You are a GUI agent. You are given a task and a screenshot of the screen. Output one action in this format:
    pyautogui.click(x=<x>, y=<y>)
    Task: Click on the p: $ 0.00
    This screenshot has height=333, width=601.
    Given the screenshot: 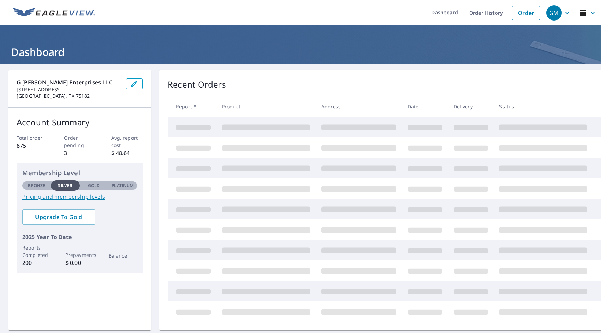 What is the action you would take?
    pyautogui.click(x=80, y=263)
    